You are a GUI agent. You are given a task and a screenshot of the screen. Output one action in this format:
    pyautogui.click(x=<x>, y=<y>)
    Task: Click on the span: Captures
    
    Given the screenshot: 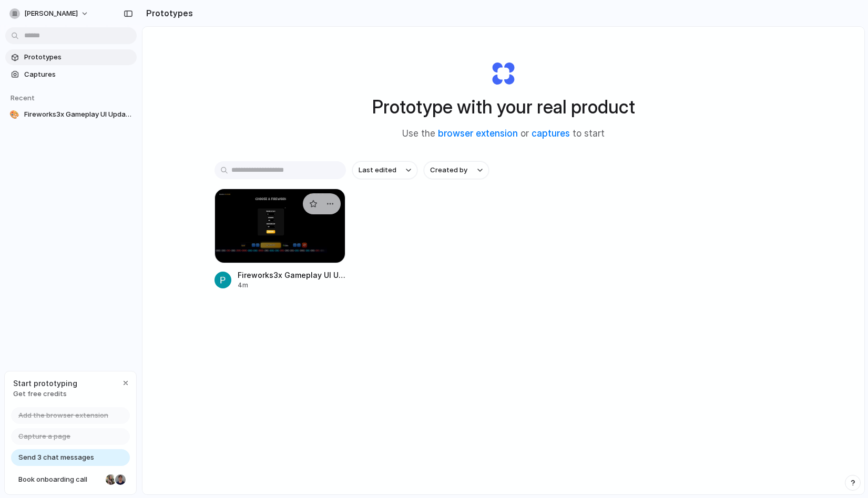 What is the action you would take?
    pyautogui.click(x=79, y=75)
    